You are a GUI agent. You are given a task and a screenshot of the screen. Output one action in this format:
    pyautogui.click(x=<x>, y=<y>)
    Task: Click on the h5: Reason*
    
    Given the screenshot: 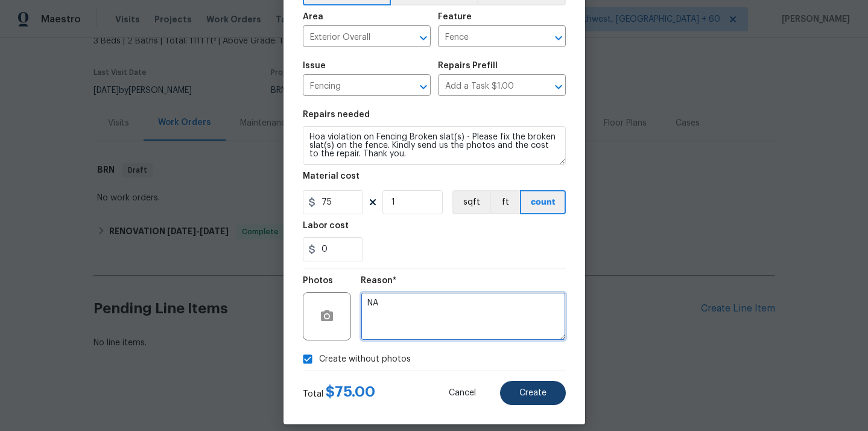 What is the action you would take?
    pyautogui.click(x=379, y=280)
    